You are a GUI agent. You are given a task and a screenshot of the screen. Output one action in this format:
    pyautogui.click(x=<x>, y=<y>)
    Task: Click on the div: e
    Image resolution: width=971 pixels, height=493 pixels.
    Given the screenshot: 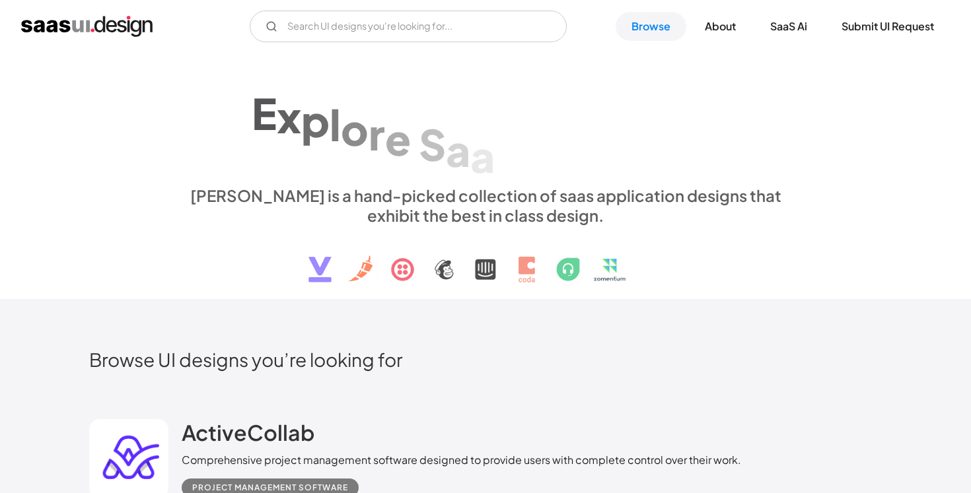 What is the action you would take?
    pyautogui.click(x=398, y=138)
    